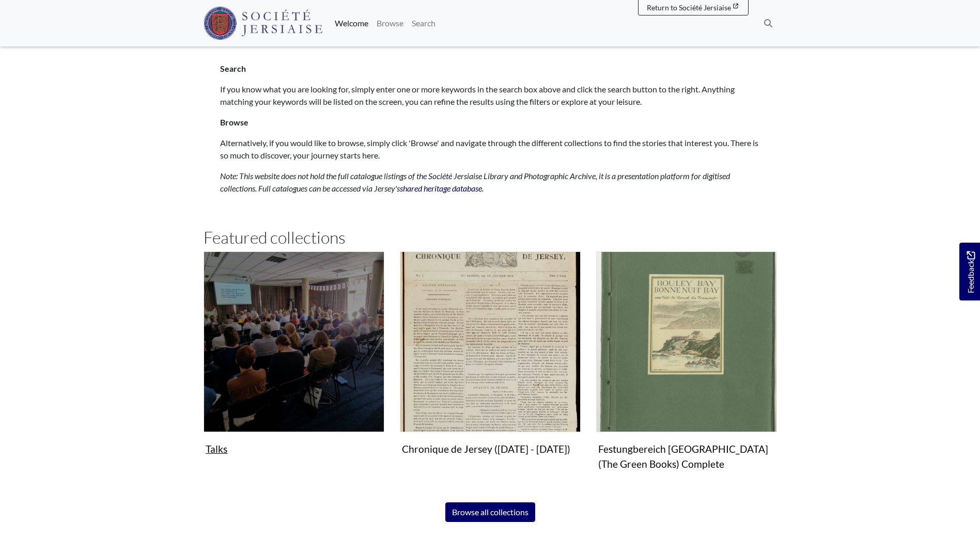 This screenshot has height=539, width=980. What do you see at coordinates (686, 342) in the screenshot?
I see `img: Festungbereich Jersey (The Green Books) Complete` at bounding box center [686, 342].